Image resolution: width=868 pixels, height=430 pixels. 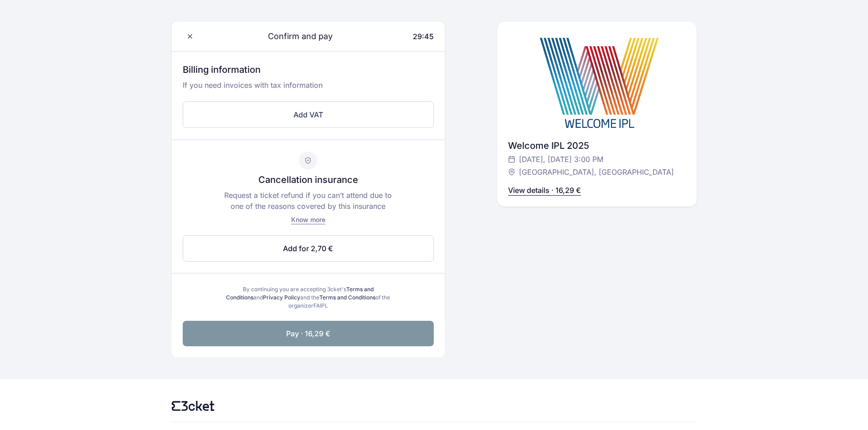 What do you see at coordinates (347, 297) in the screenshot?
I see `a: Terms and Conditions` at bounding box center [347, 297].